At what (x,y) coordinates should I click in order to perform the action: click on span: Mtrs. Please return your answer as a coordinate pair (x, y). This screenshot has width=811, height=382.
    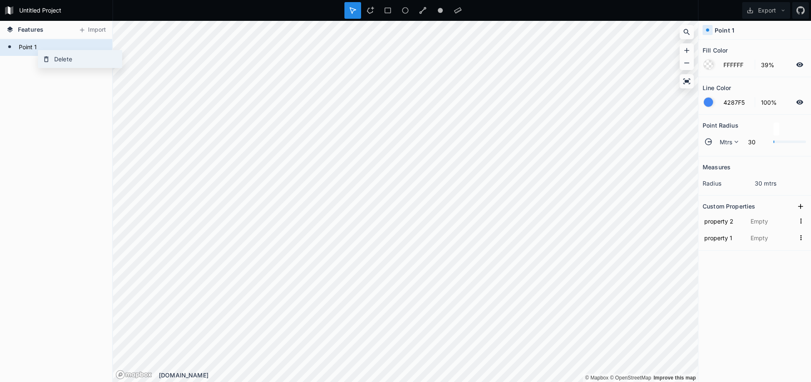
    Looking at the image, I should click on (726, 142).